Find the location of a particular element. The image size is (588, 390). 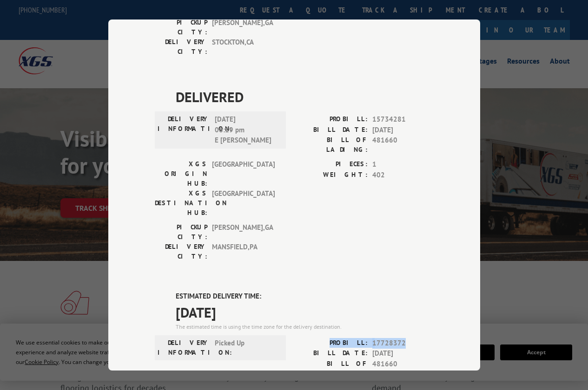

span: 402 is located at coordinates (404, 175).